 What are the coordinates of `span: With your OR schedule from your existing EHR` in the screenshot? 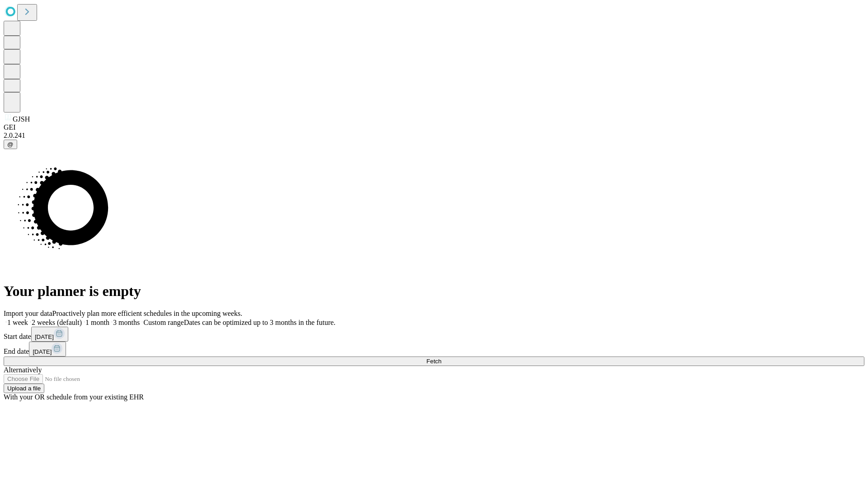 It's located at (74, 397).